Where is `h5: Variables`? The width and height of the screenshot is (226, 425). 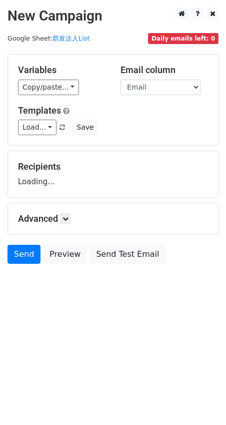
h5: Variables is located at coordinates (62, 70).